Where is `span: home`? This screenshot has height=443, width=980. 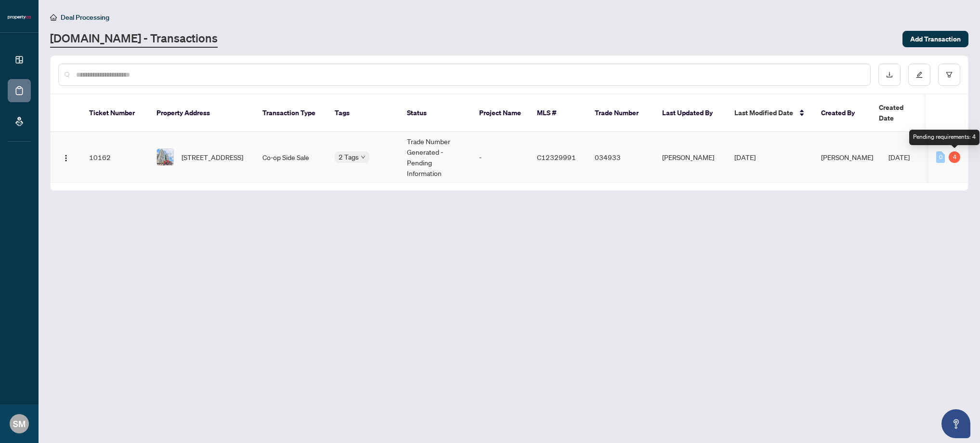
span: home is located at coordinates (53, 17).